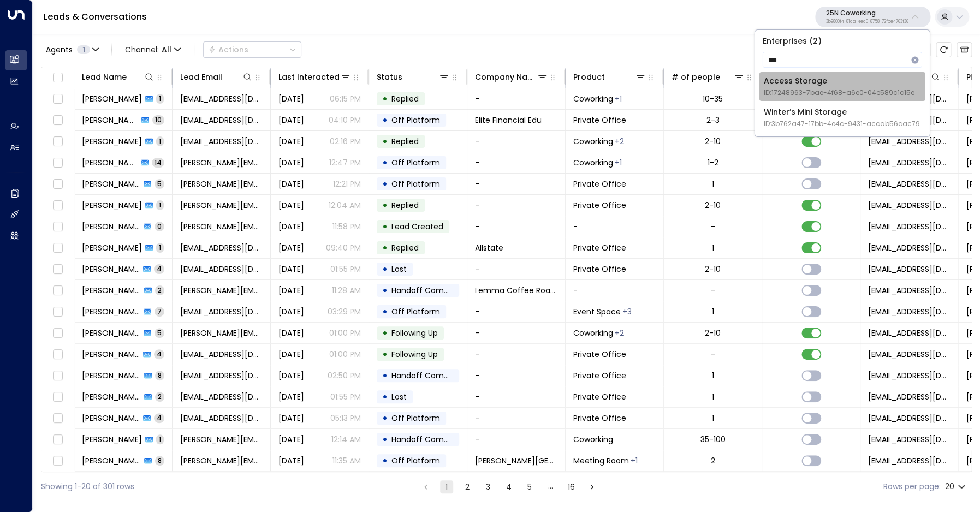 This screenshot has width=980, height=512. Describe the element at coordinates (634, 461) in the screenshot. I see `div: Private Office` at that location.